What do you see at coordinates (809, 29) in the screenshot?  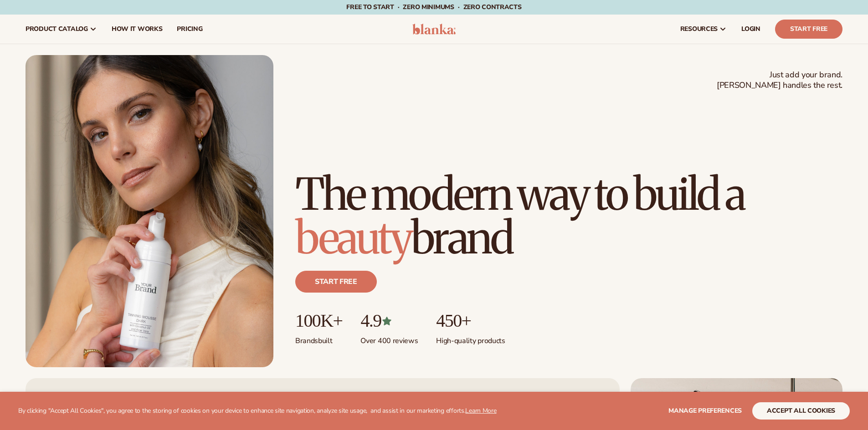 I see `a: Start Free` at bounding box center [809, 29].